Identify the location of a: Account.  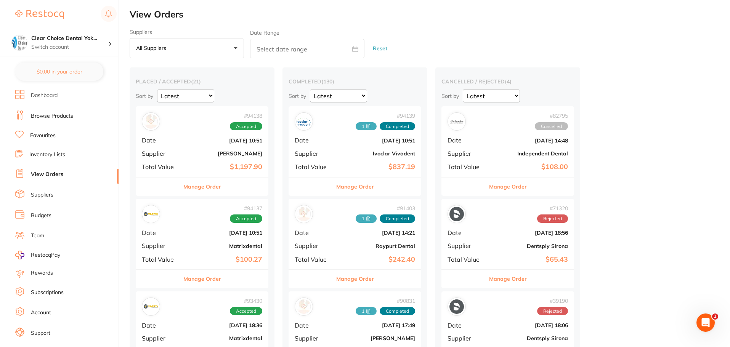
(41, 313).